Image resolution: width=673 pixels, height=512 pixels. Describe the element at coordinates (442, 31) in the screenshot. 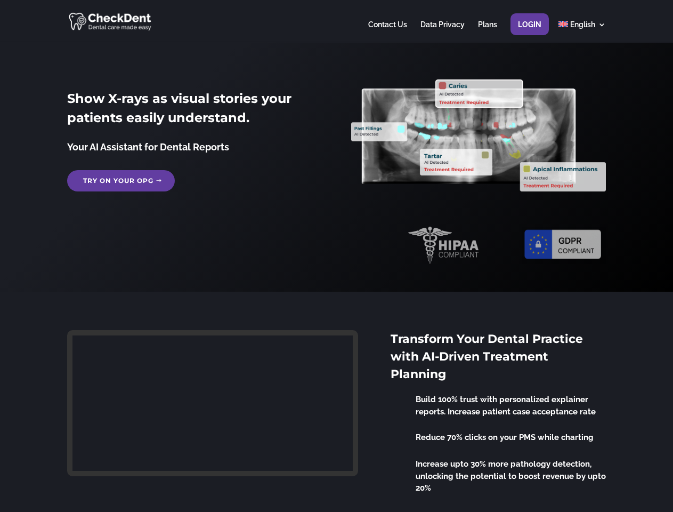

I see `a: Data Privacy` at that location.